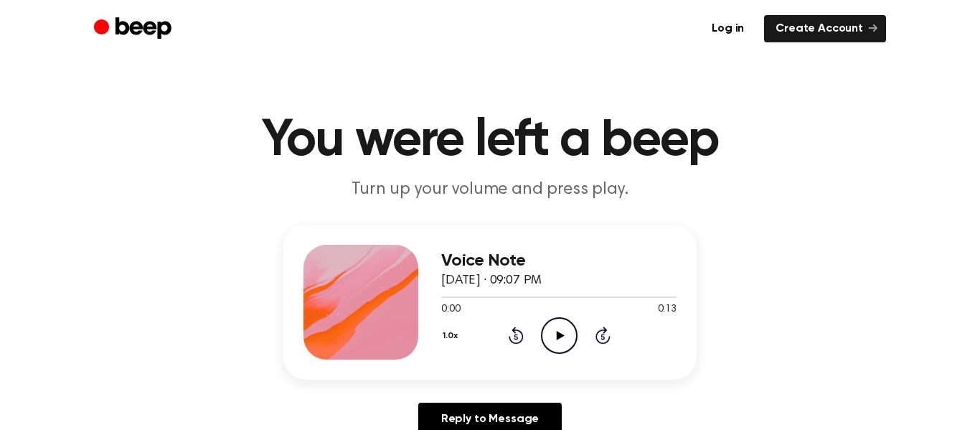 The width and height of the screenshot is (980, 430). Describe the element at coordinates (667, 309) in the screenshot. I see `span: 0:13` at that location.